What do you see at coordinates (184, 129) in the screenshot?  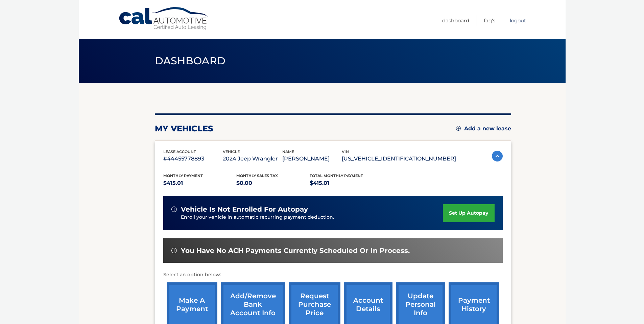 I see `h2: my vehicles` at bounding box center [184, 129].